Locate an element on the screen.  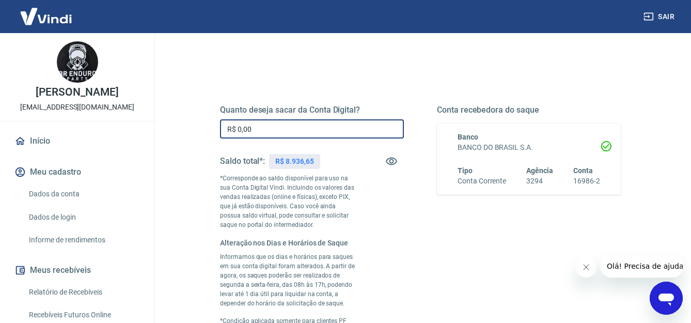
span: Agência is located at coordinates (540, 170).